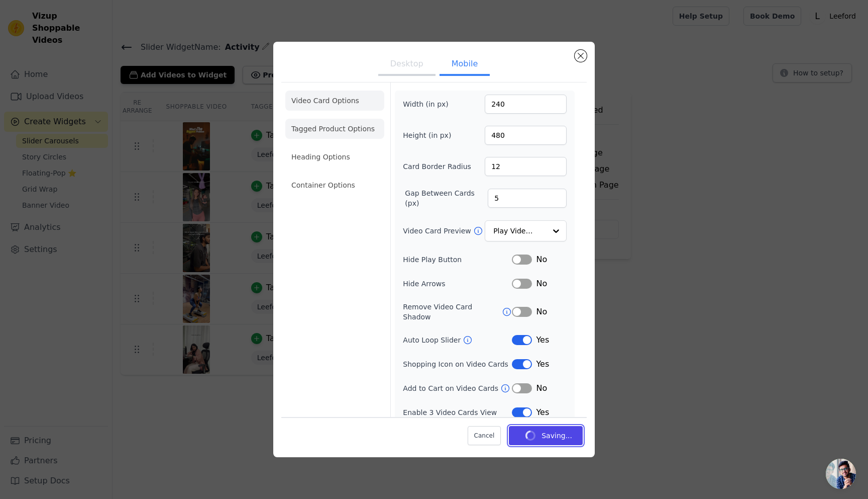 This screenshot has width=868, height=499. Describe the element at coordinates (430, 104) in the screenshot. I see `label: Width (in px)` at that location.